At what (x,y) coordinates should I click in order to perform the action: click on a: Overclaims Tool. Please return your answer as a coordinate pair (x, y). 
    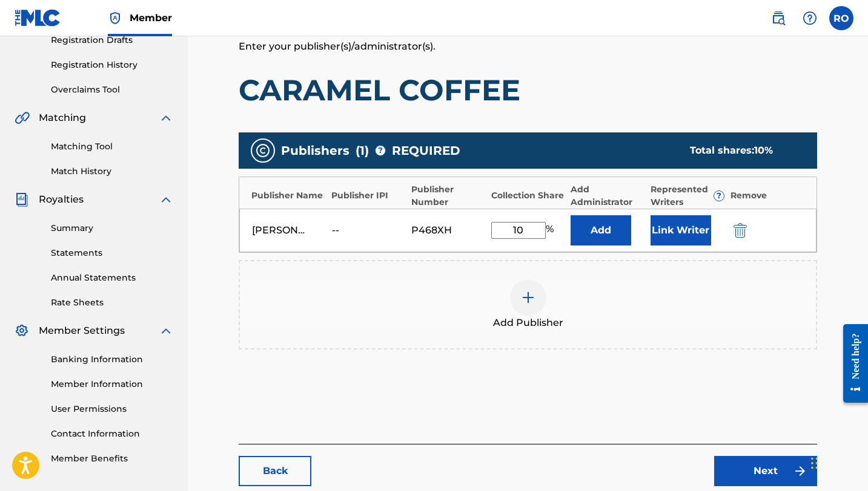
    Looking at the image, I should click on (112, 89).